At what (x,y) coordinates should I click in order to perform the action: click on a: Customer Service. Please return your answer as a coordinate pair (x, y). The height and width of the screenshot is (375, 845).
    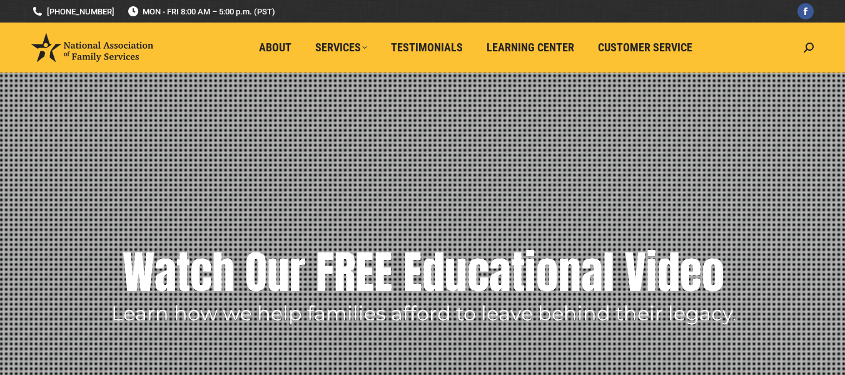
    Looking at the image, I should click on (645, 48).